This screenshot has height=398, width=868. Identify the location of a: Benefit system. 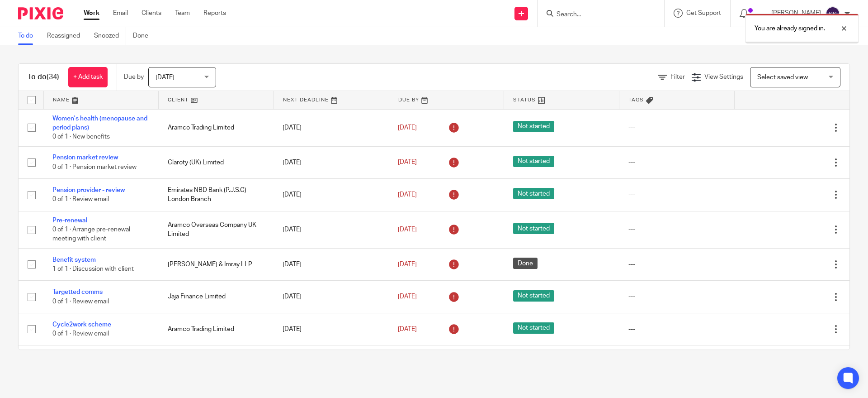
(74, 259).